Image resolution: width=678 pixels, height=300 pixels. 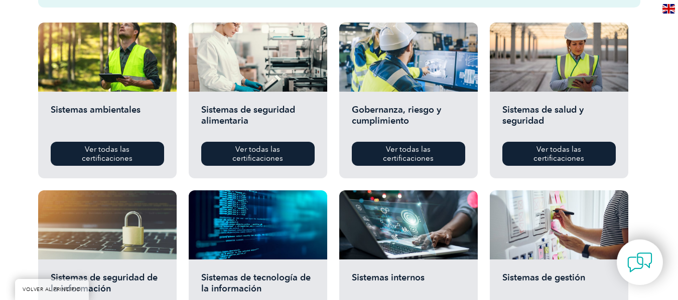 What do you see at coordinates (388, 278) in the screenshot?
I see `font: Sistemas internos` at bounding box center [388, 278].